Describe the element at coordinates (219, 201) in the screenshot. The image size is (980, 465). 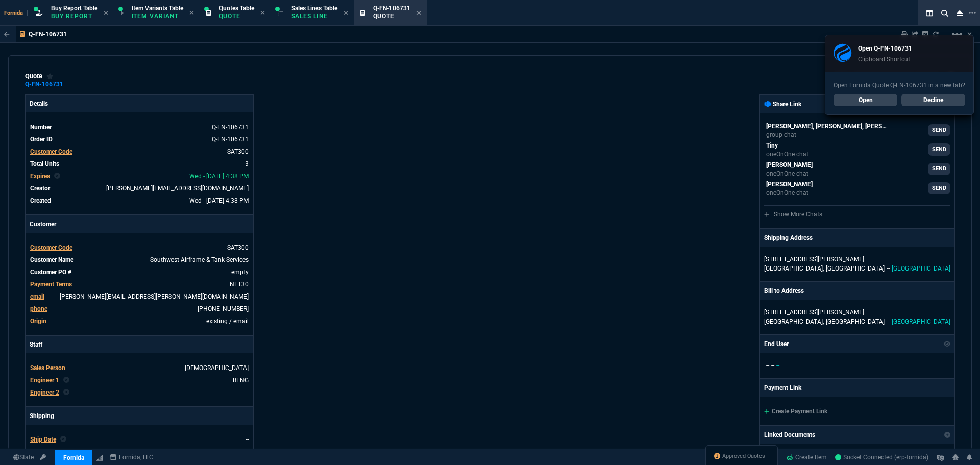
I see `span: 2025-08-20T16:38:27.492Z` at that location.